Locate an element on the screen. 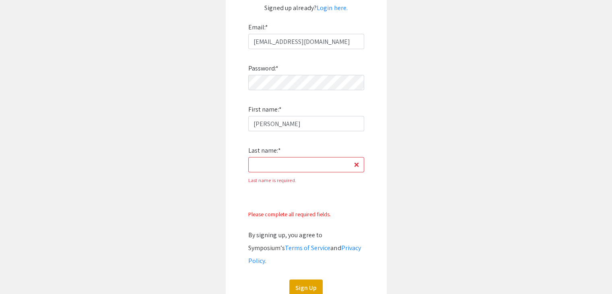 The image size is (612, 294). a: Terms of Service is located at coordinates (308, 247).